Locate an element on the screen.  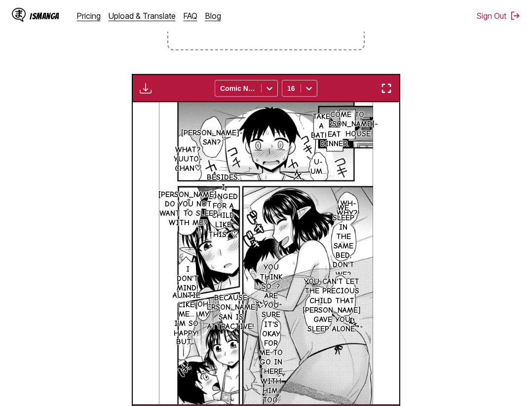
p: What? Yuuto-chan♡ is located at coordinates (188, 159).